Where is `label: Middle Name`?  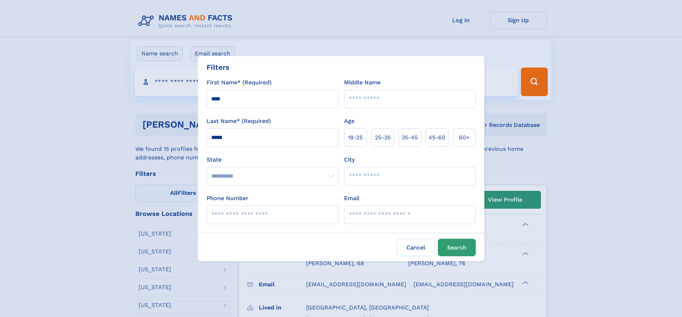 label: Middle Name is located at coordinates (362, 83).